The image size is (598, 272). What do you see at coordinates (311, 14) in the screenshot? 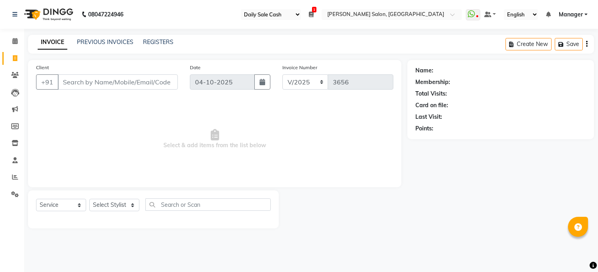
I see `a: 1` at bounding box center [311, 14].